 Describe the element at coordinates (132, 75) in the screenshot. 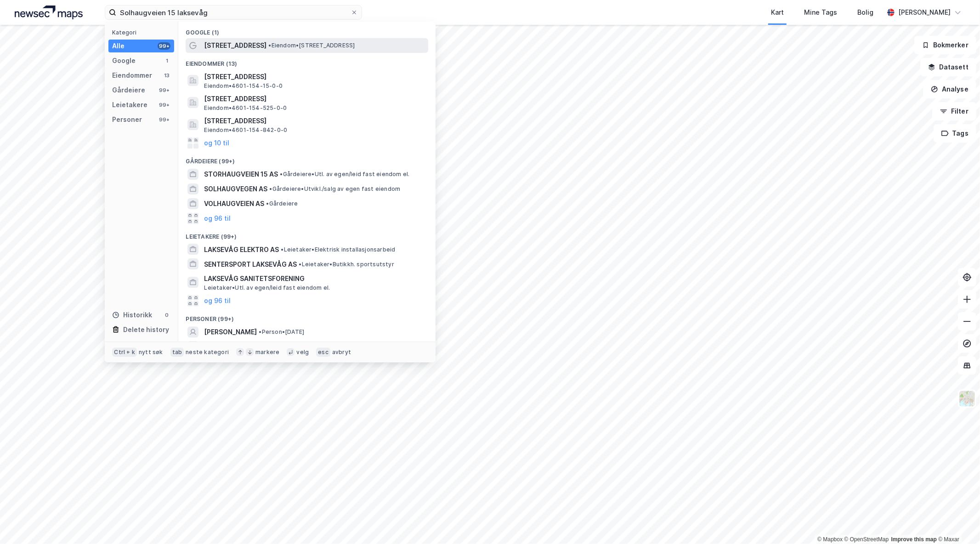

I see `div: Eiendommer` at that location.